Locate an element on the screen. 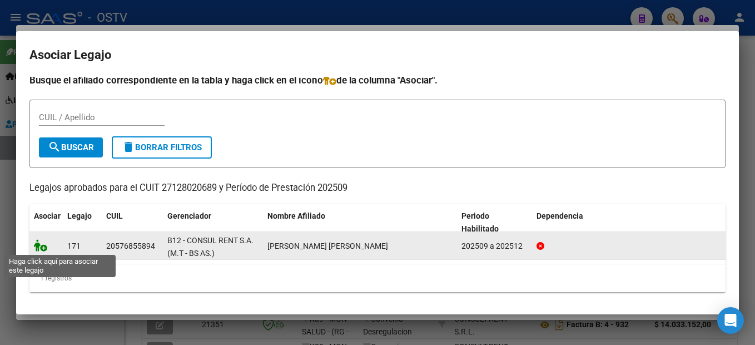 This screenshot has width=755, height=345. button: Borrar Filtros is located at coordinates (162, 147).